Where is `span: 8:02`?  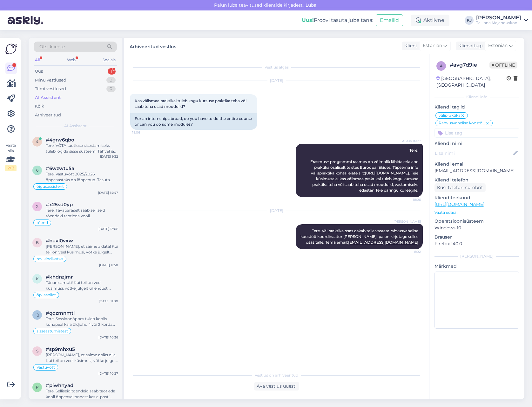
span: 8:02 is located at coordinates (409, 252).